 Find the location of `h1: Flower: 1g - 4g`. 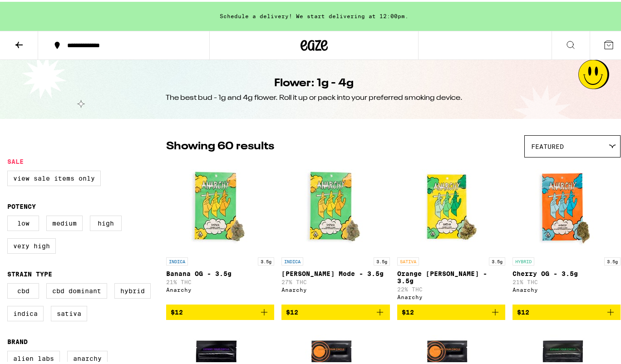

h1: Flower: 1g - 4g is located at coordinates (314, 82).